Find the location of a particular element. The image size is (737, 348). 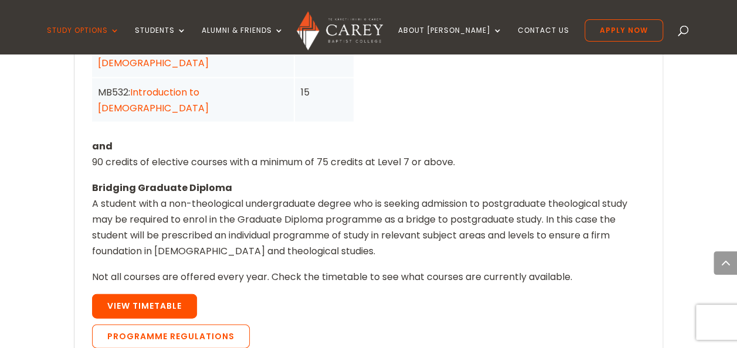

a: Apply Now is located at coordinates (624, 30).